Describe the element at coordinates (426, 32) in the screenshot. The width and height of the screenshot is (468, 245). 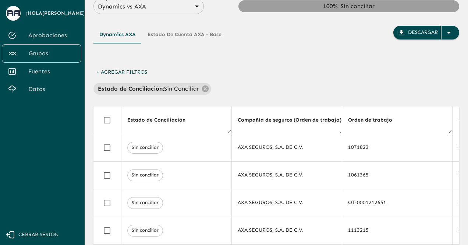
I see `button: Descargar` at that location.